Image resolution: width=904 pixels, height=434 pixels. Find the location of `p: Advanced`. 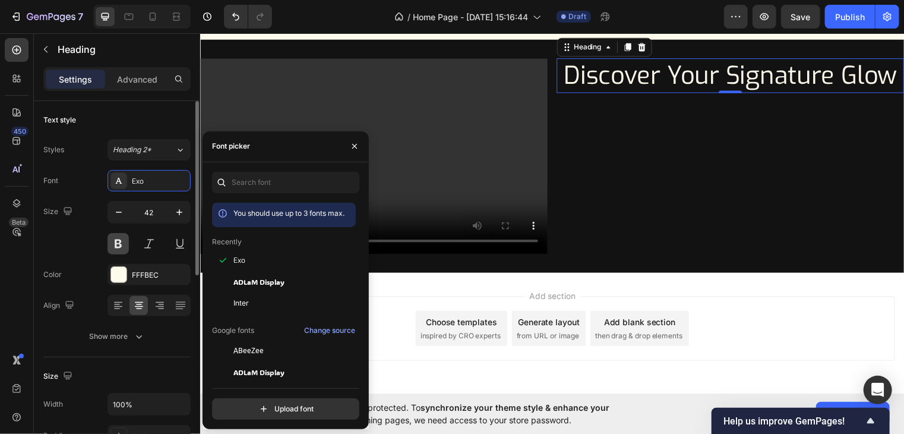

p: Advanced is located at coordinates (137, 79).